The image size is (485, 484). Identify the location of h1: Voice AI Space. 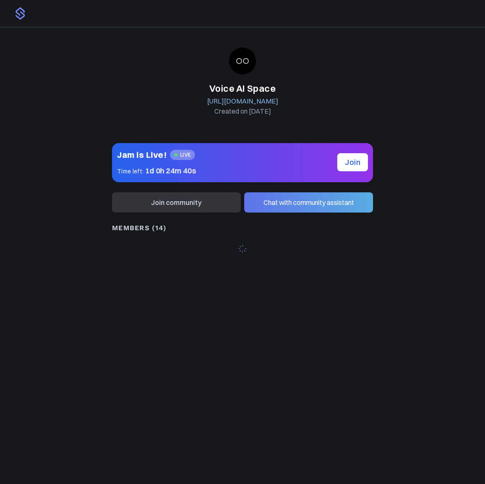
(243, 88).